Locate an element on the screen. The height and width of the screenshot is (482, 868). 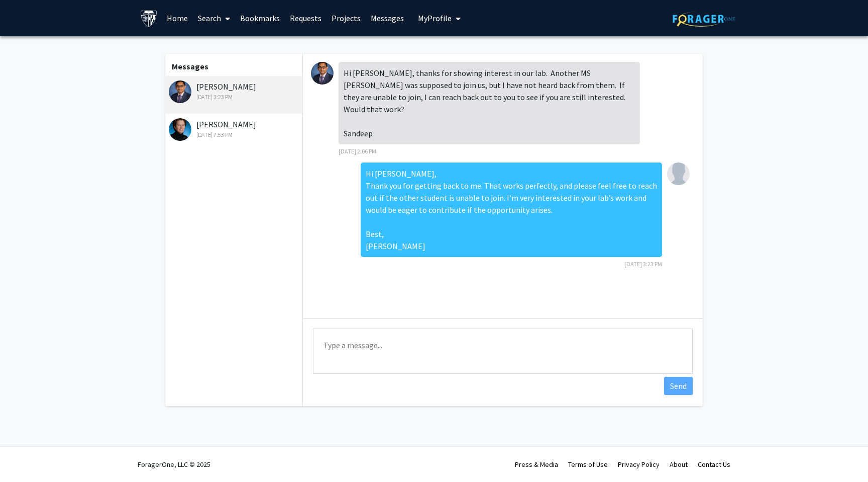
a: Projects is located at coordinates (346, 18).